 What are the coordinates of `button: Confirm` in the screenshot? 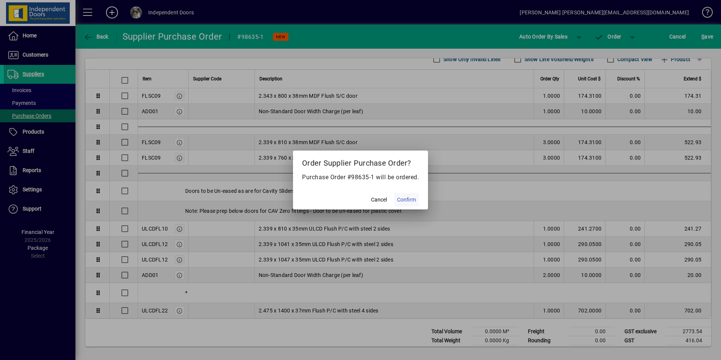 It's located at (406, 199).